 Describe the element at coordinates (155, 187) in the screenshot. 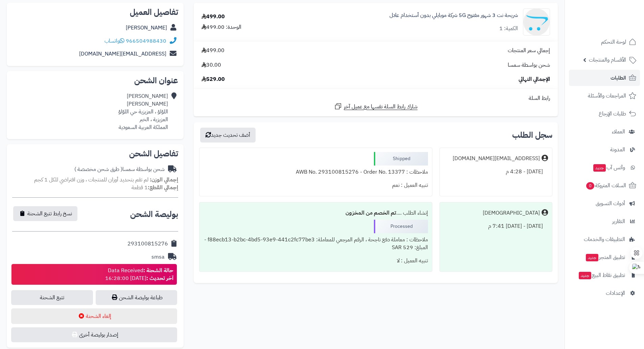

I see `small: 1 قطعة` at that location.